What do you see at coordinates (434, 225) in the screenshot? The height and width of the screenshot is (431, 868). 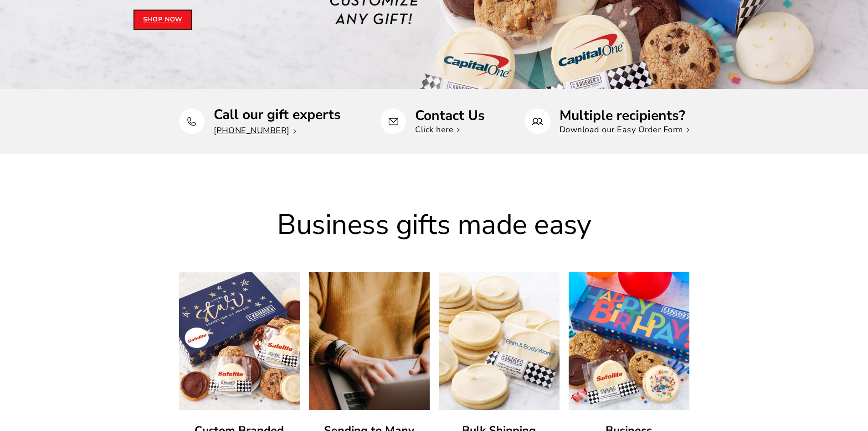 I see `h2: Business gifts made easy` at bounding box center [434, 225].